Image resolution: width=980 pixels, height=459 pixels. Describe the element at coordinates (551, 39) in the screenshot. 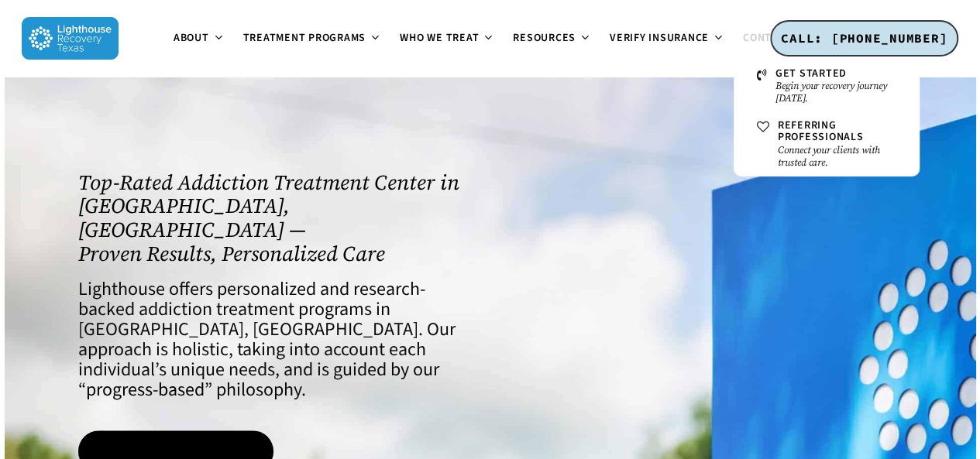

I see `a: Resources` at that location.